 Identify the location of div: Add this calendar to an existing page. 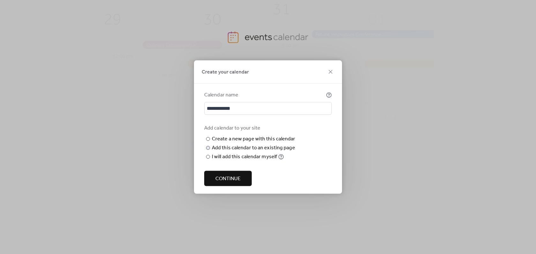
(253, 148).